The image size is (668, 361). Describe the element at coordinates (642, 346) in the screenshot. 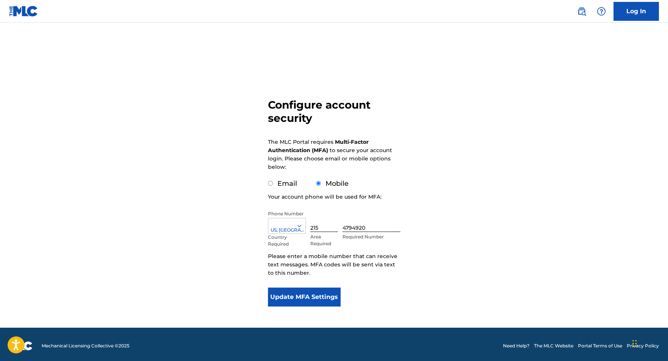

I see `a: Privacy Policy` at that location.